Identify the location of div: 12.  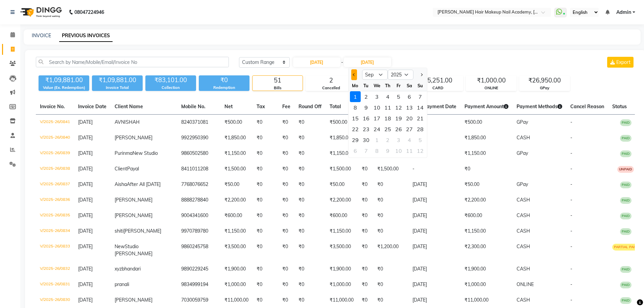
(398, 107).